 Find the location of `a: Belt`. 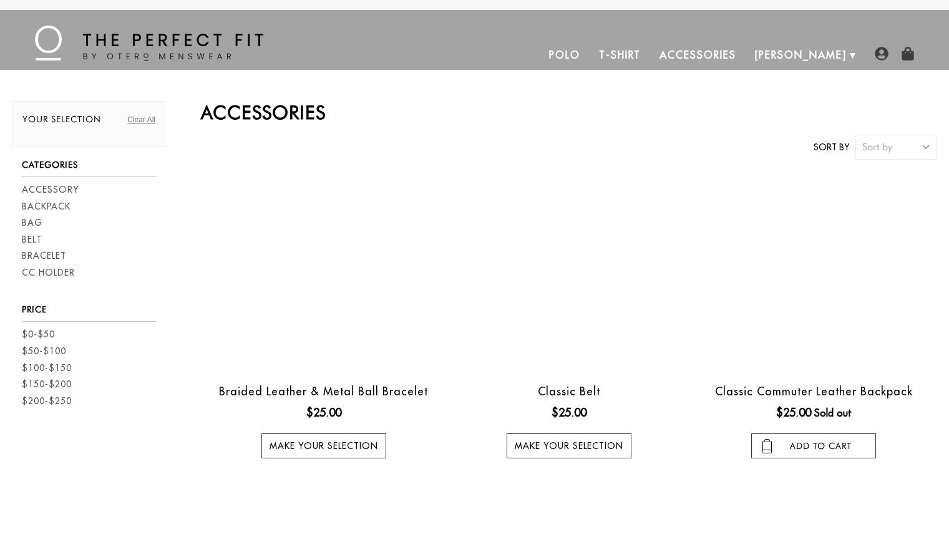

a: Belt is located at coordinates (32, 239).